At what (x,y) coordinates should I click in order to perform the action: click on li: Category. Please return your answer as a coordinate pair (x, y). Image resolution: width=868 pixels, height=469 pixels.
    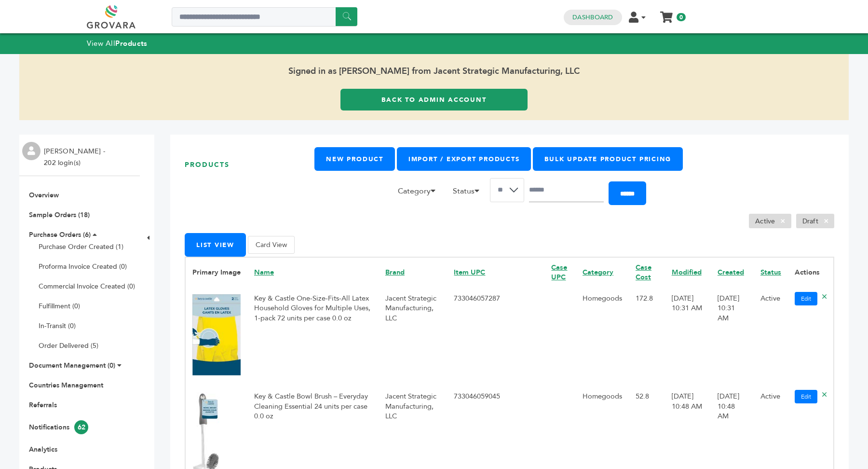
    Looking at the image, I should click on (420, 193).